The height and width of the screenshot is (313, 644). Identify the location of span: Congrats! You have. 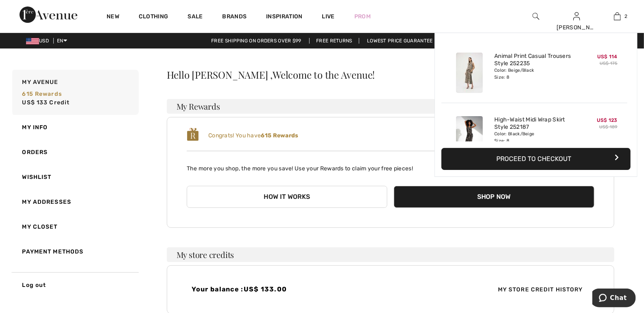
(253, 135).